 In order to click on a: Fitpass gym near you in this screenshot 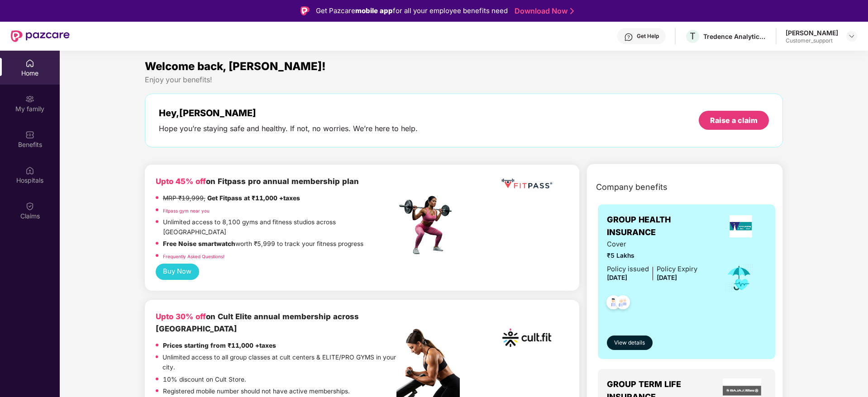, I will do `click(186, 211)`.